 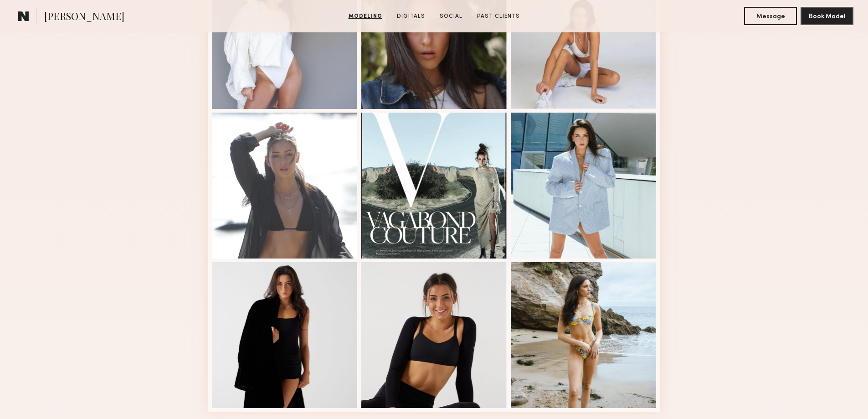 I want to click on a: Past Clients, so click(x=498, y=17).